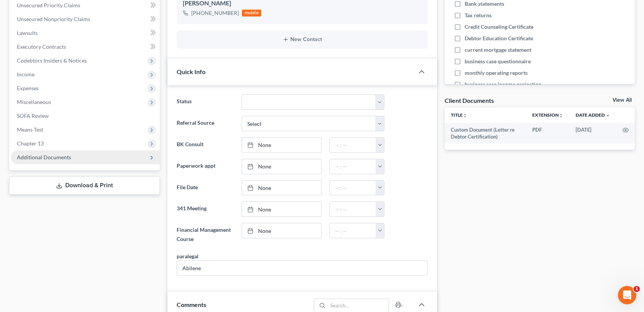 This screenshot has height=312, width=644. What do you see at coordinates (85, 185) in the screenshot?
I see `a: Download & Print` at bounding box center [85, 185].